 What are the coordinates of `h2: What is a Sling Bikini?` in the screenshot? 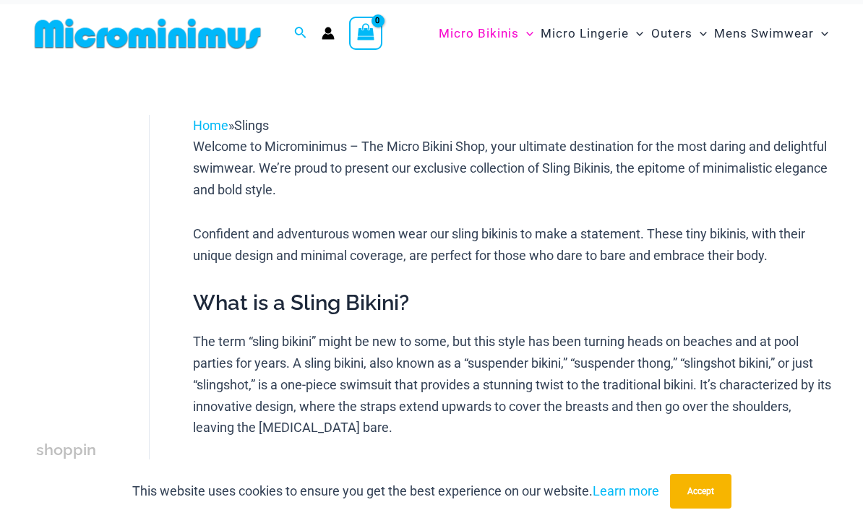 It's located at (513, 303).